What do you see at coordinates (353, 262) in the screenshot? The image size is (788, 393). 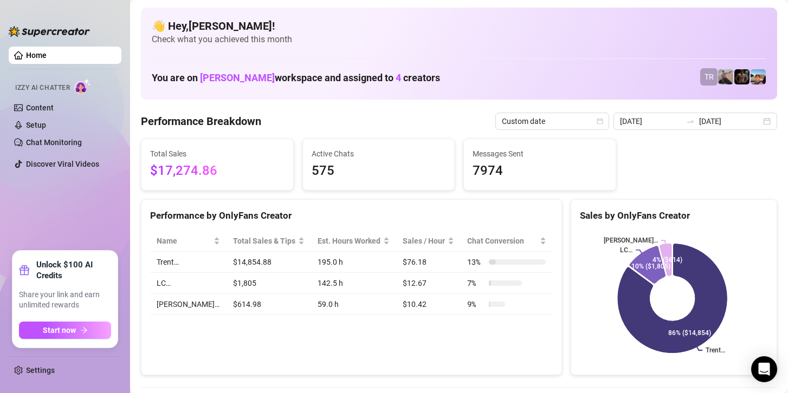 I see `td: 195.0 h` at bounding box center [353, 262].